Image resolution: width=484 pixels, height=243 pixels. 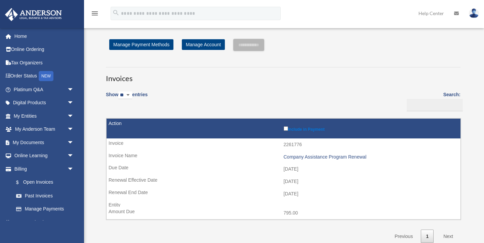 I want to click on a: Digital Productsarrow_drop_down, so click(x=44, y=103).